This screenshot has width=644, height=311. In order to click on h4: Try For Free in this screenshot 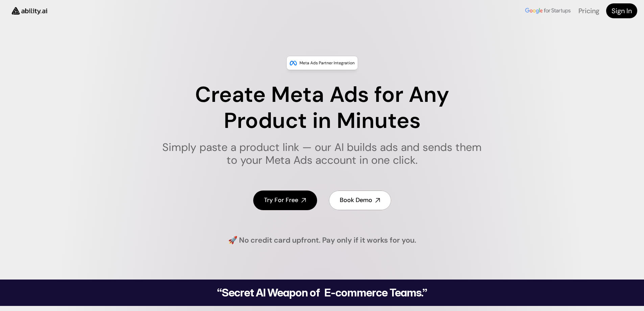, I will do `click(281, 200)`.